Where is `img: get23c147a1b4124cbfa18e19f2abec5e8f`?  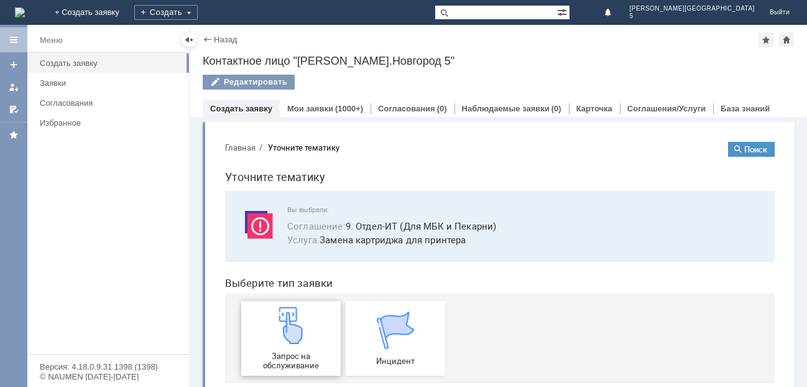 img: get23c147a1b4124cbfa18e19f2abec5e8f is located at coordinates (76, 193).